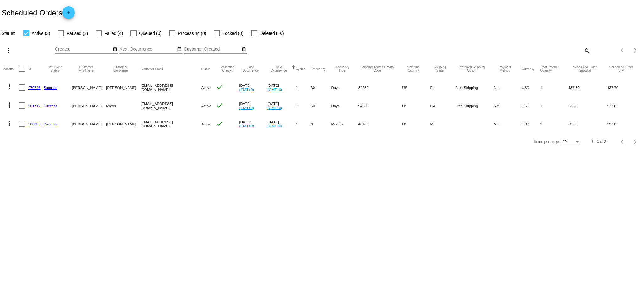 The height and width of the screenshot is (293, 644). What do you see at coordinates (547, 142) in the screenshot?
I see `div: Items per page:` at bounding box center [547, 142].